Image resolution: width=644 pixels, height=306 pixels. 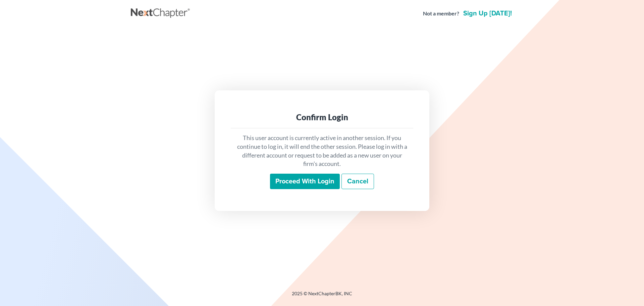 I want to click on input: Proceed with login, so click(x=305, y=181).